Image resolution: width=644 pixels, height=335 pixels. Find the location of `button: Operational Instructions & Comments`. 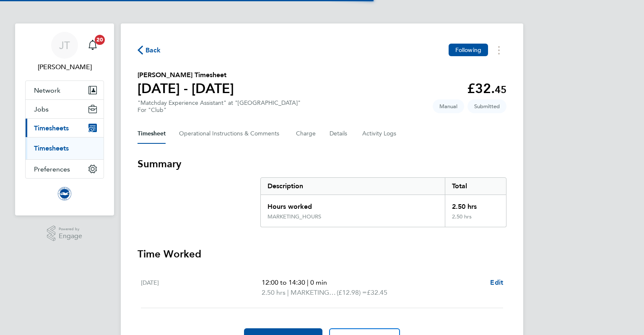

button: Operational Instructions & Comments is located at coordinates (230, 134).